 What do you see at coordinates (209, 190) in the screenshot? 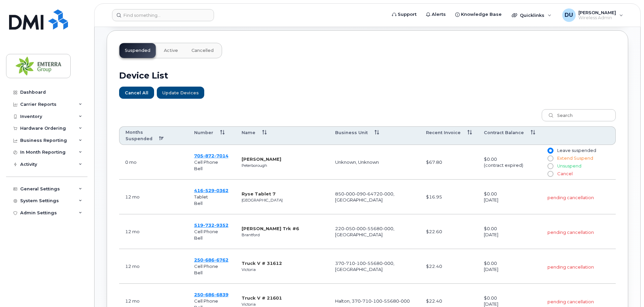
I see `span: 529` at bounding box center [209, 190].